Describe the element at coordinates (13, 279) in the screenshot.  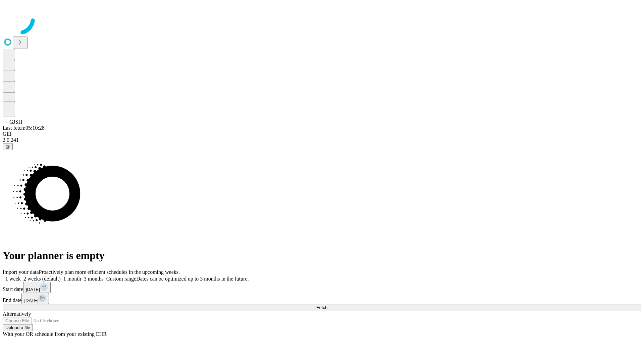
I see `span: 1 week` at that location.